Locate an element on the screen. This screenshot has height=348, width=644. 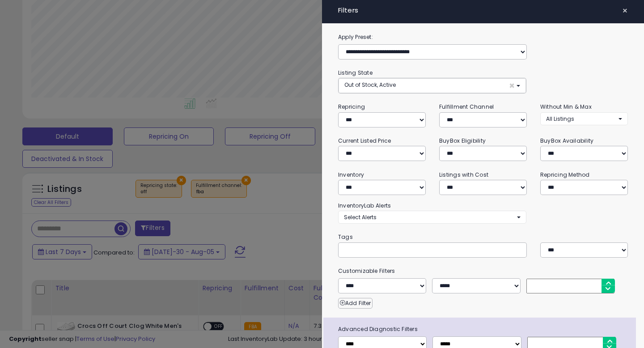
small: InventoryLab Alerts is located at coordinates (364, 206).